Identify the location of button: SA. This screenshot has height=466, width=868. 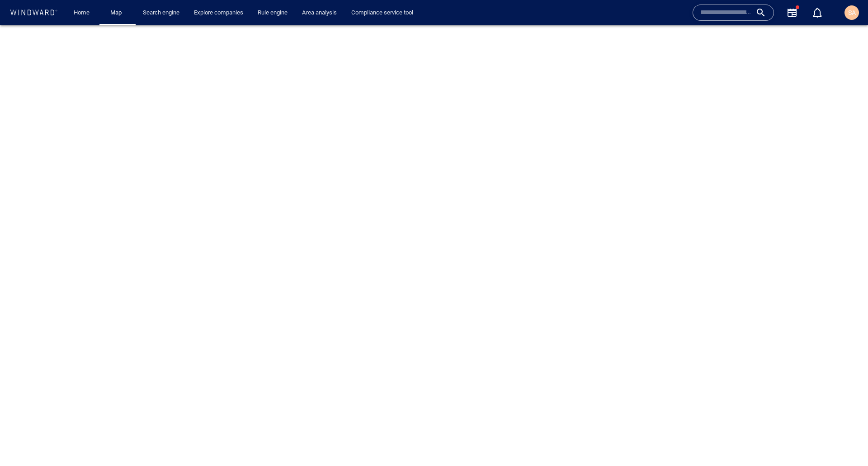
(851, 13).